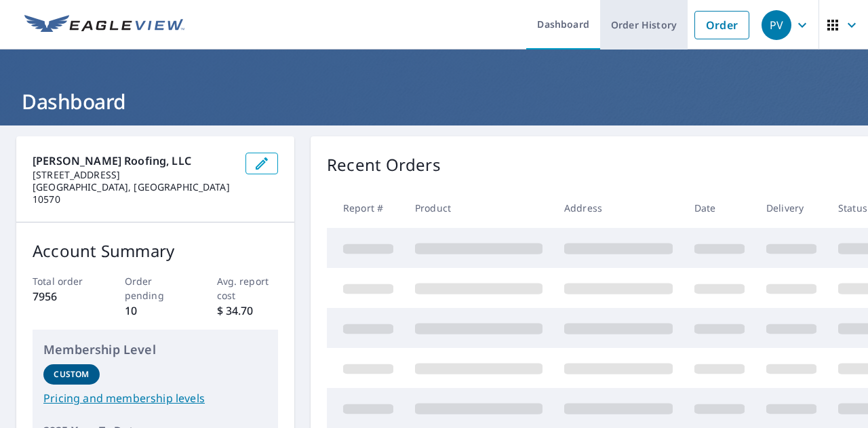 This screenshot has width=868, height=428. I want to click on th: Product, so click(479, 207).